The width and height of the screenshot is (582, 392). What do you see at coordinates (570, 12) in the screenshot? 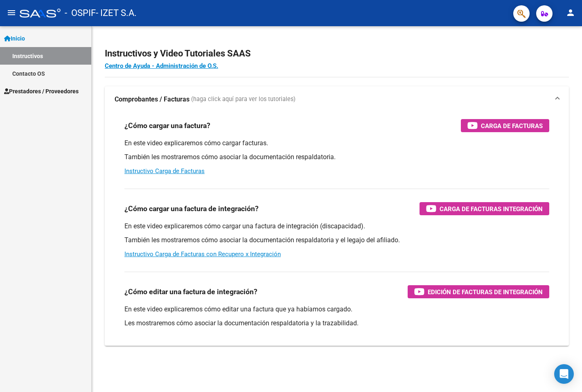
I see `mat-icon: person` at bounding box center [570, 12].